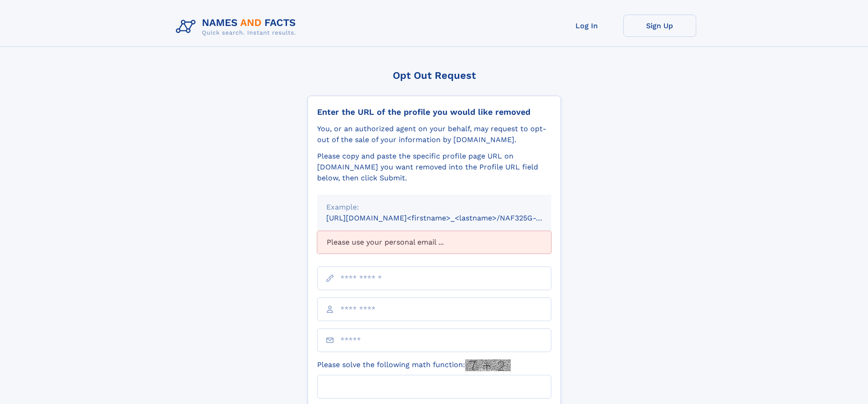 This screenshot has width=868, height=404. I want to click on div: Enter the URL of the profile you would like removed, so click(434, 112).